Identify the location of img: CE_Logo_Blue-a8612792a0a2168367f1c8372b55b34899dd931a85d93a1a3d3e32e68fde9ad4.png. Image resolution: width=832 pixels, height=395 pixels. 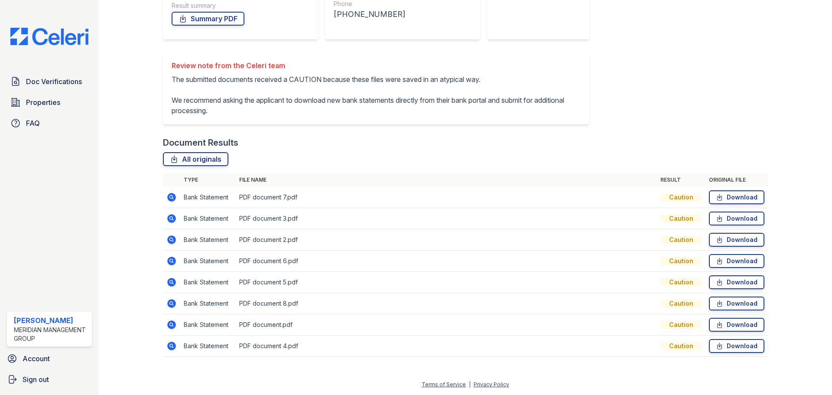
(49, 36).